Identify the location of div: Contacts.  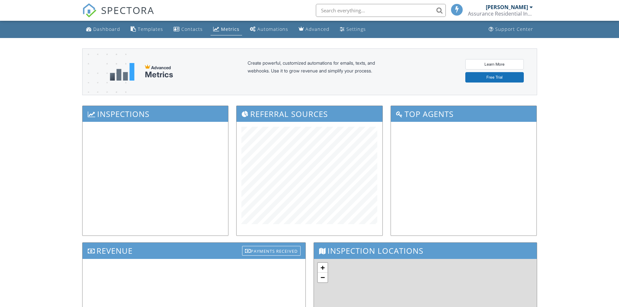
(192, 29).